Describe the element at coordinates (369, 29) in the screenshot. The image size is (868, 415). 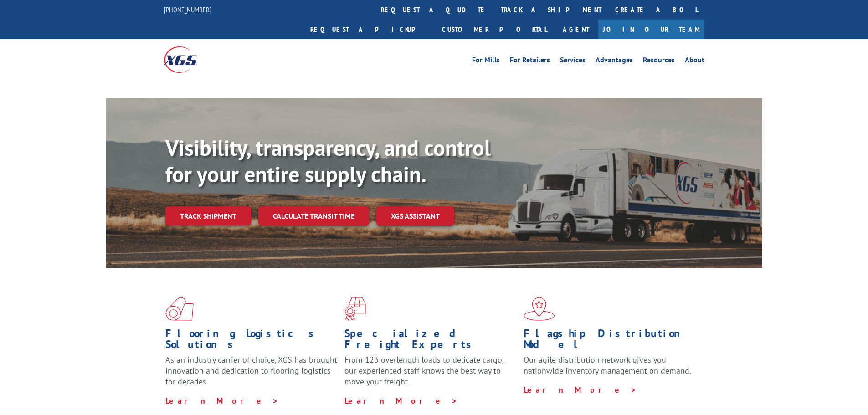
I see `a: Request a pickup` at that location.